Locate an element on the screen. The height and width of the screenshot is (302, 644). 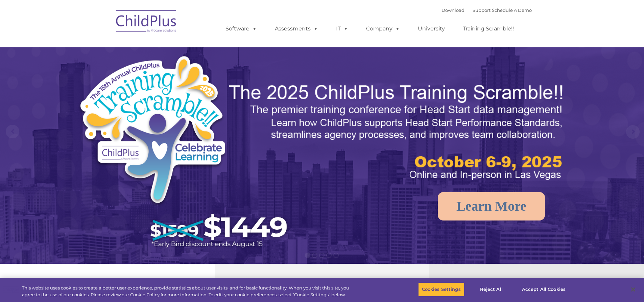
a: Learn More is located at coordinates (491, 206).